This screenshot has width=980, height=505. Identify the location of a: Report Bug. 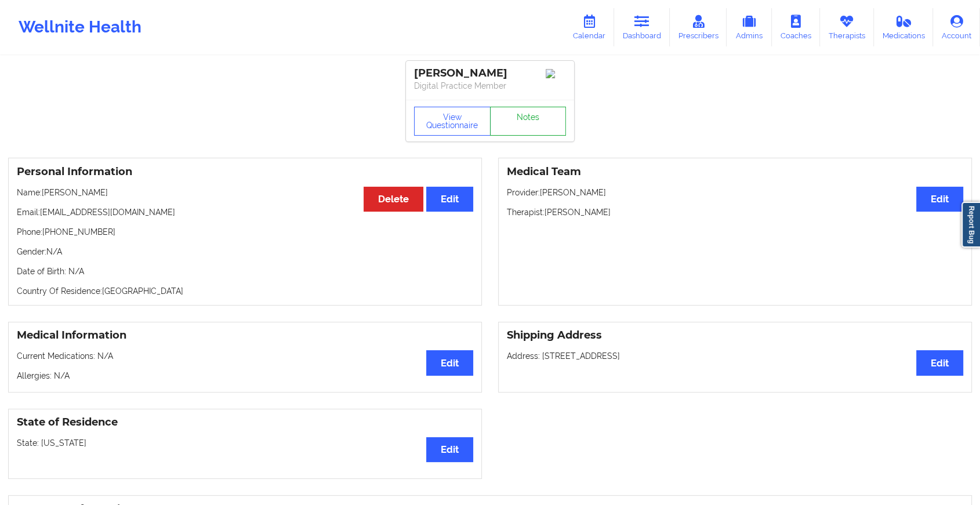
(970, 225).